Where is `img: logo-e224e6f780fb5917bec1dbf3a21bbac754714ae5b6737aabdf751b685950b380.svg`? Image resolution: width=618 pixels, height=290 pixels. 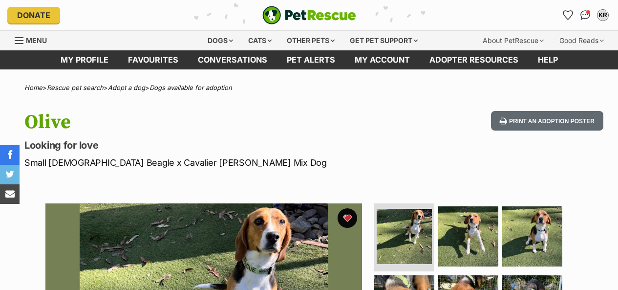 img: logo-e224e6f780fb5917bec1dbf3a21bbac754714ae5b6737aabdf751b685950b380.svg is located at coordinates (309, 15).